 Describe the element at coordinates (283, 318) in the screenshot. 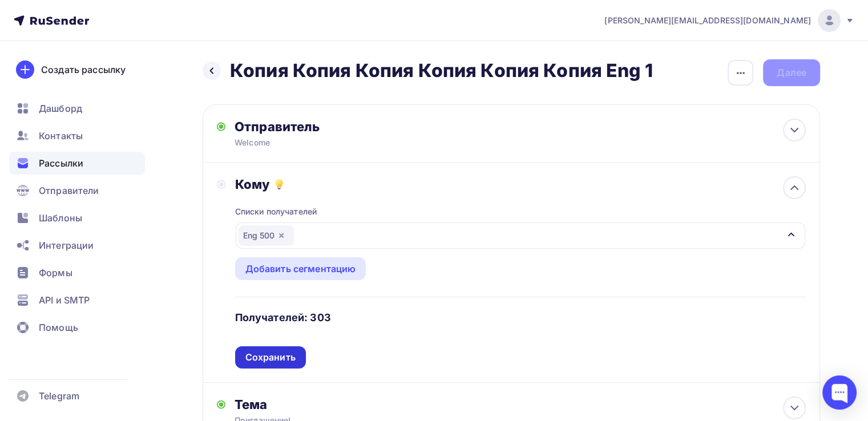

I see `h4: Получателей: 303` at that location.